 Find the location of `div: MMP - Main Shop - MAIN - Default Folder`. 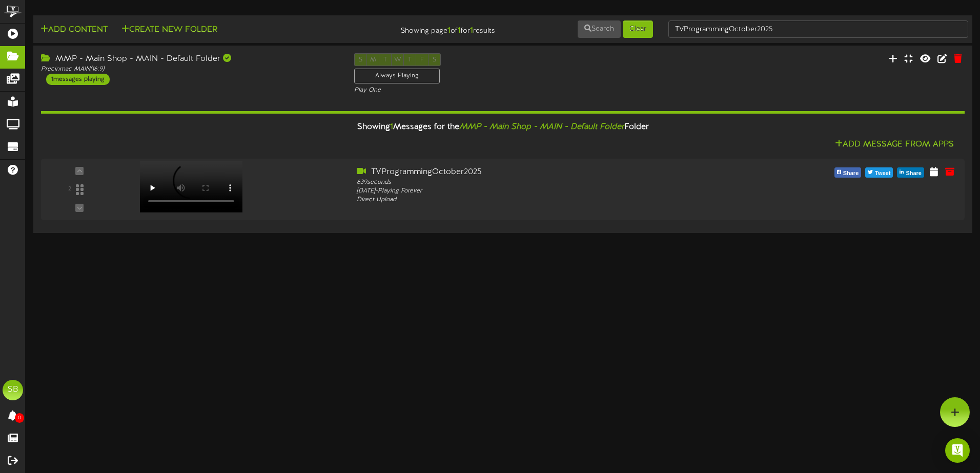

div: MMP - Main Shop - MAIN - Default Folder is located at coordinates (190, 59).